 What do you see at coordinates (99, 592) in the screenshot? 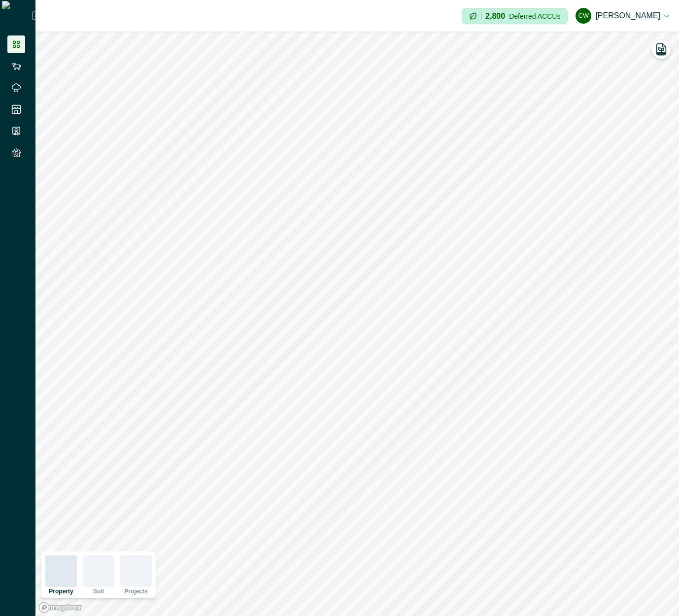
I see `p: Soil` at bounding box center [99, 592].